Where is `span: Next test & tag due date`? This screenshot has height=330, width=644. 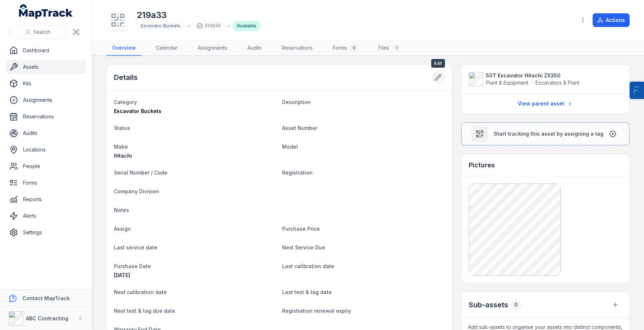
span: Next test & tag due date is located at coordinates (144, 310).